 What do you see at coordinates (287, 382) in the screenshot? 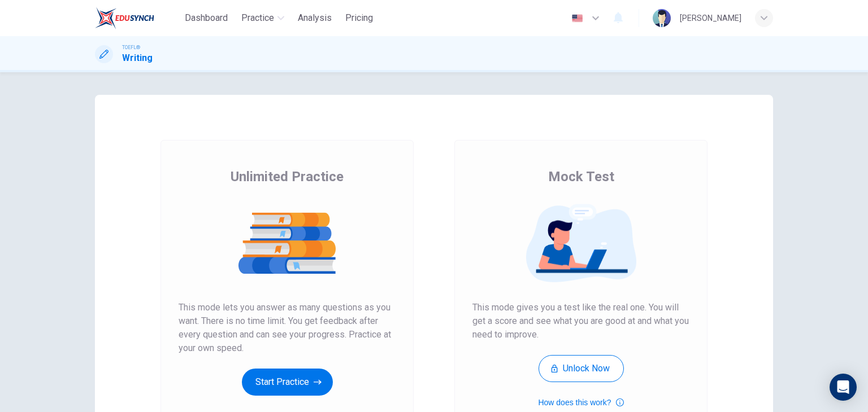
I see `button: Start Practice` at bounding box center [287, 382].